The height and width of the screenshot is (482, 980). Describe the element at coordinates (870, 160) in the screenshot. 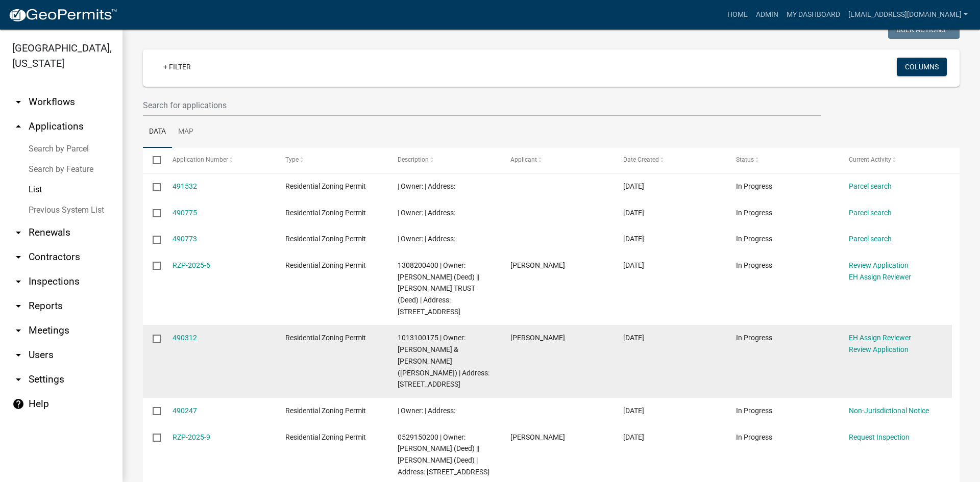

I see `span: Current Activity` at that location.